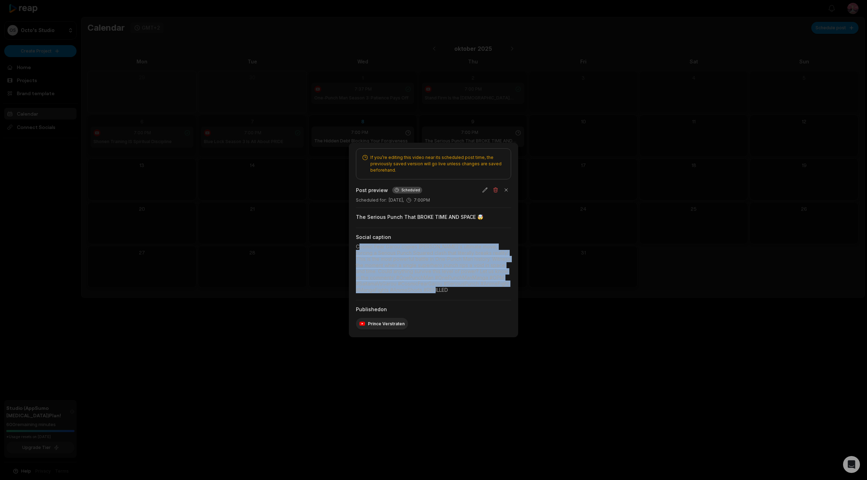  I want to click on span: Scheduled for :, so click(371, 200).